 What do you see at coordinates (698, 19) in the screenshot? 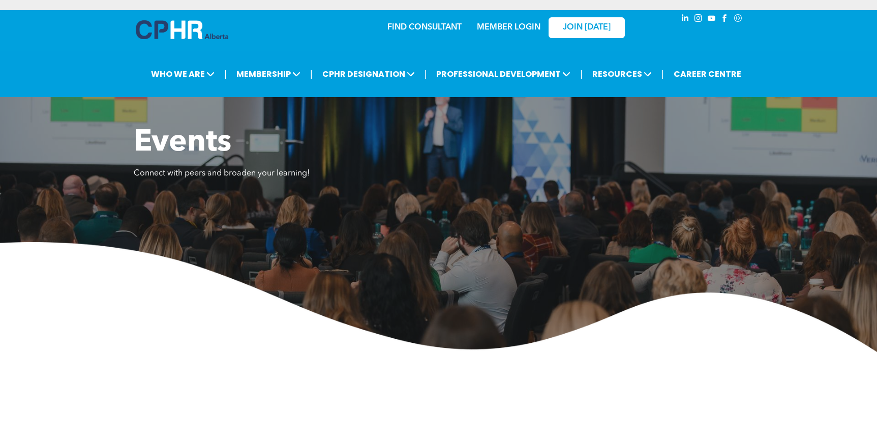
I see `a: instagram` at bounding box center [698, 19].